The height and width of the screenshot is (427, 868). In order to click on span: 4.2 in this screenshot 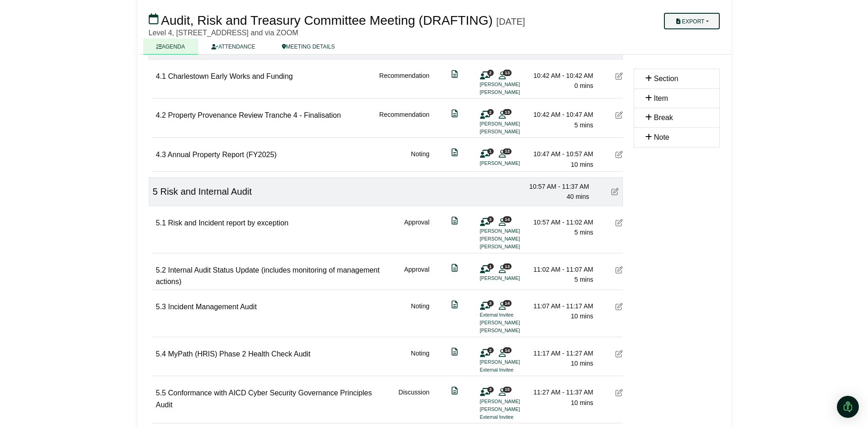, I will do `click(161, 115)`.